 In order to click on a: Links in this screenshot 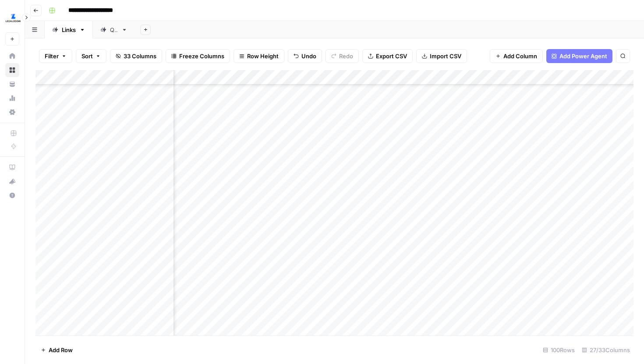, I will do `click(69, 30)`.